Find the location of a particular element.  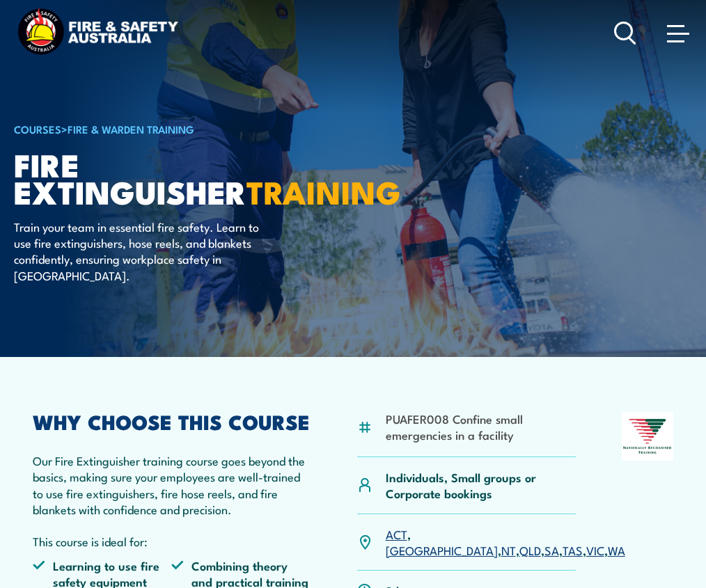

a: QLD is located at coordinates (530, 550).